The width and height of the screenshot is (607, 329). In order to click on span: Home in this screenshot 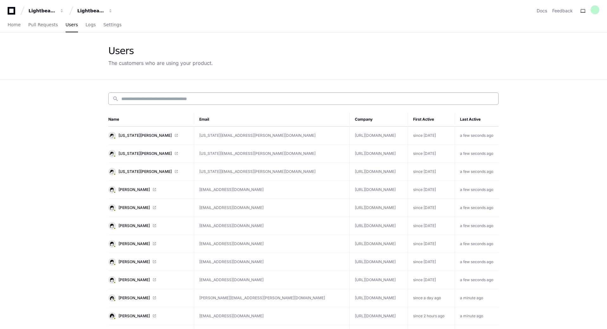, I will do `click(14, 25)`.